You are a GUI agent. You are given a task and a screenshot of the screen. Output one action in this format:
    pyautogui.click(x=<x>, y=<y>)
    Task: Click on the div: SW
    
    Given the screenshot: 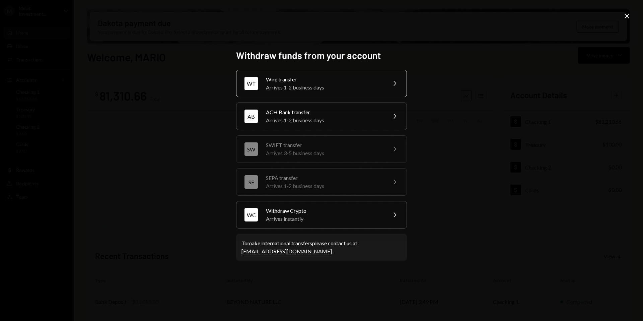 What is the action you would take?
    pyautogui.click(x=251, y=149)
    